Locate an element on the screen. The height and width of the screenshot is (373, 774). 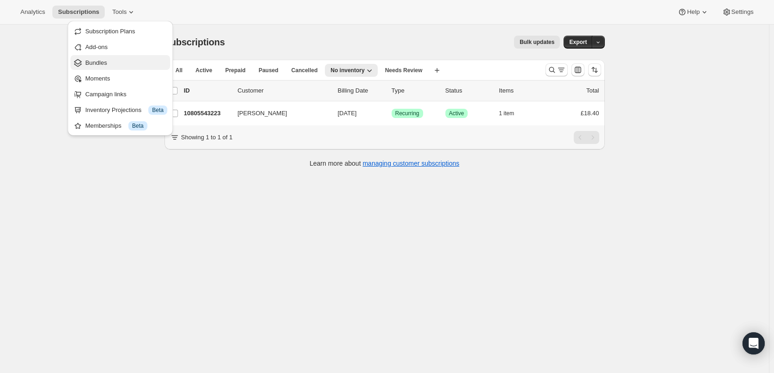
button: Export is located at coordinates (578, 42).